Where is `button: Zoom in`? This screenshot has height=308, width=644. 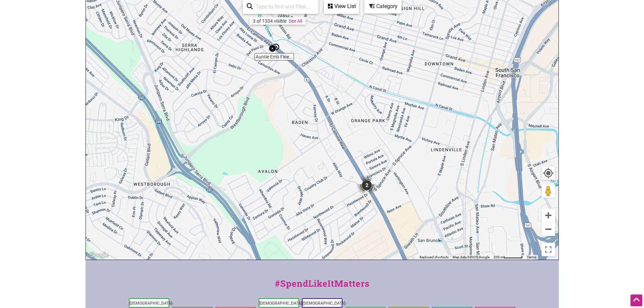
button: Zoom in is located at coordinates (548, 215).